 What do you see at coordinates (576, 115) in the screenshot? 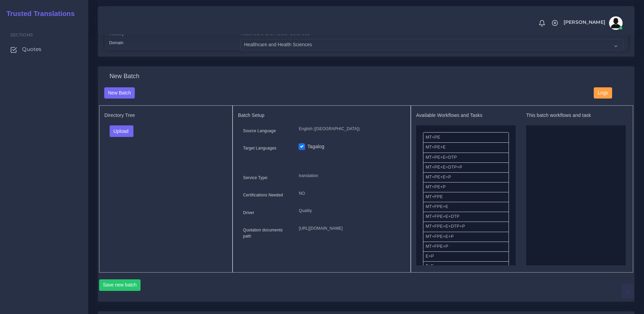
I see `h5: This batch workflows and task` at bounding box center [576, 115].